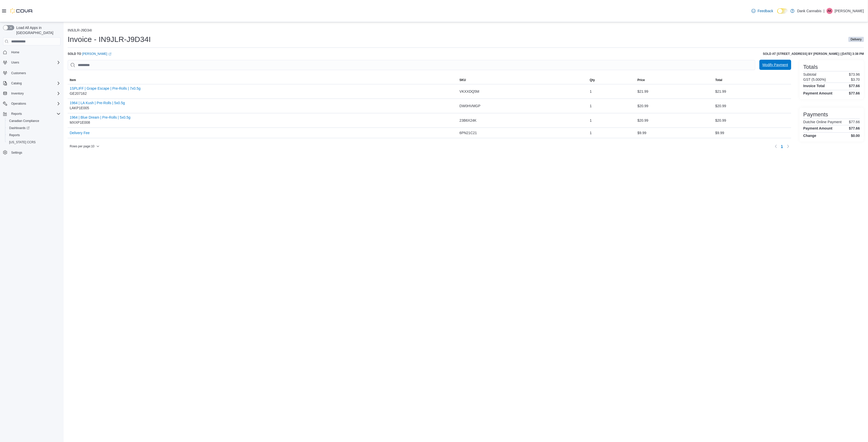 The width and height of the screenshot is (868, 442). I want to click on button: Rows per page:10, so click(85, 146).